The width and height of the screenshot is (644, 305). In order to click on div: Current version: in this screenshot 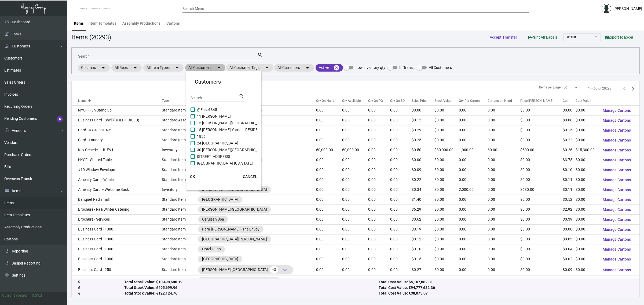, I will do `click(16, 295)`.